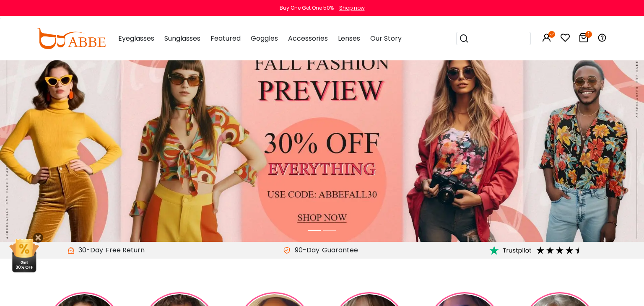 Image resolution: width=644 pixels, height=306 pixels. I want to click on span: Sunglasses, so click(182, 38).